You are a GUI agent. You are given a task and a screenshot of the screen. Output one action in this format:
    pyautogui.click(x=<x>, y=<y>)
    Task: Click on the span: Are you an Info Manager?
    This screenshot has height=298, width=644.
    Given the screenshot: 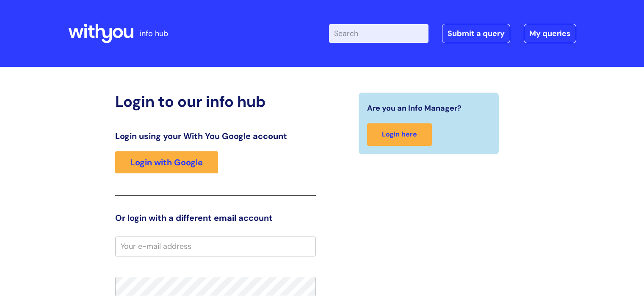 What is the action you would take?
    pyautogui.click(x=414, y=108)
    